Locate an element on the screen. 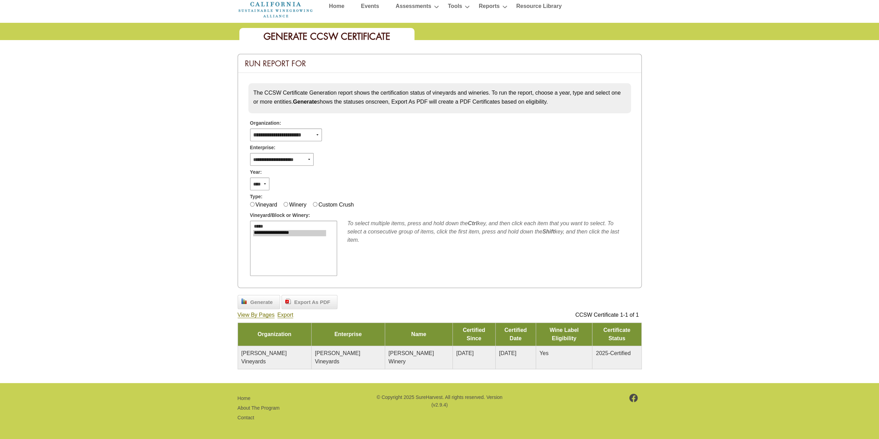 The width and height of the screenshot is (879, 439). a: Export As PDF is located at coordinates (309, 302).